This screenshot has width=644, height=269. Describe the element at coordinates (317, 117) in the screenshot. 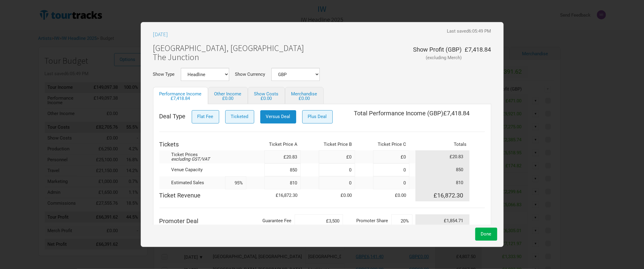

I see `span: Plus Deal` at that location.